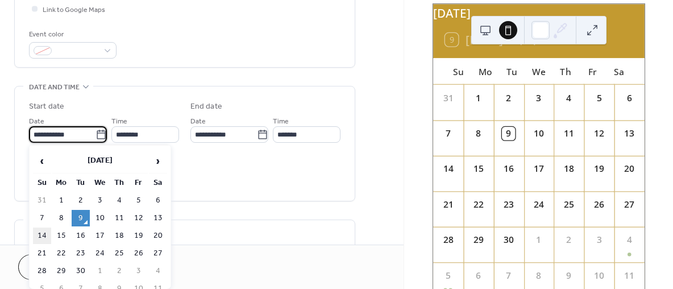 The image size is (673, 289). Describe the element at coordinates (158, 235) in the screenshot. I see `td: 20` at that location.